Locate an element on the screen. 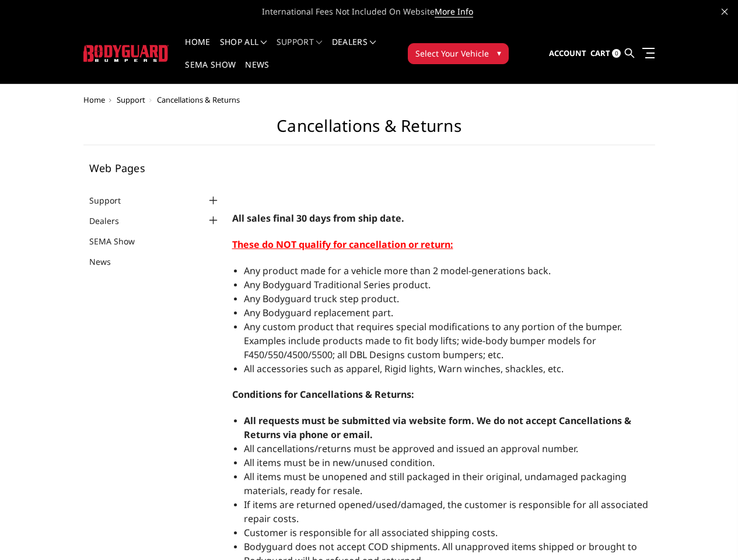 The width and height of the screenshot is (738, 560). span: If items are returned opened/used/damaged, the customer is responsible for all associated repair ... is located at coordinates (446, 511).